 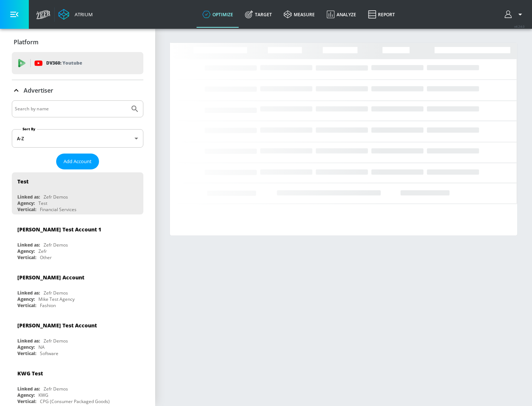 What do you see at coordinates (64, 63) in the screenshot?
I see `p: DV360:` at bounding box center [64, 63].